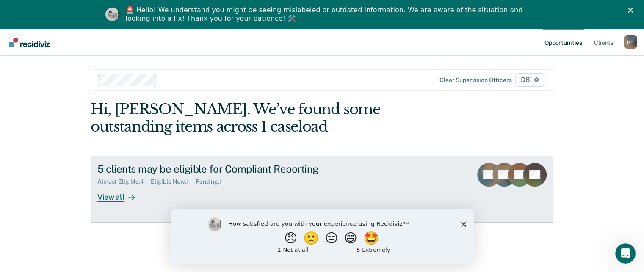  I want to click on div: 5 clients may be eligible for Compliant Reporting, so click(246, 169).